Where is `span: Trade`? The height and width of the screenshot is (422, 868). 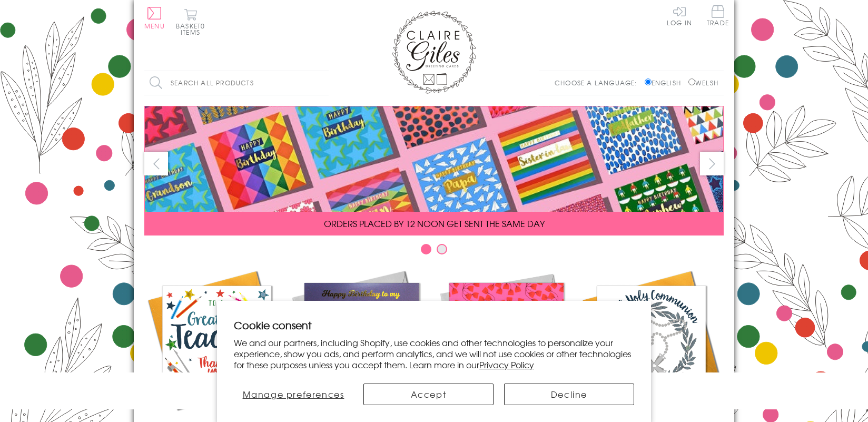
span: Trade is located at coordinates (718, 15).